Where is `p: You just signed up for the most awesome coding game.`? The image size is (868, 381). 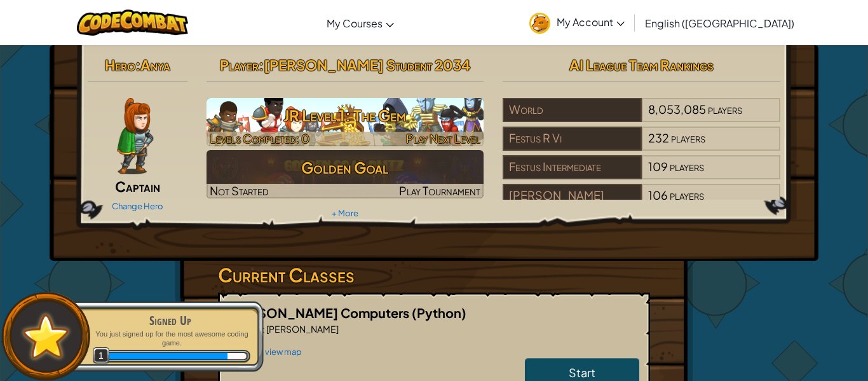 p: You just signed up for the most awesome coding game. is located at coordinates (171, 338).